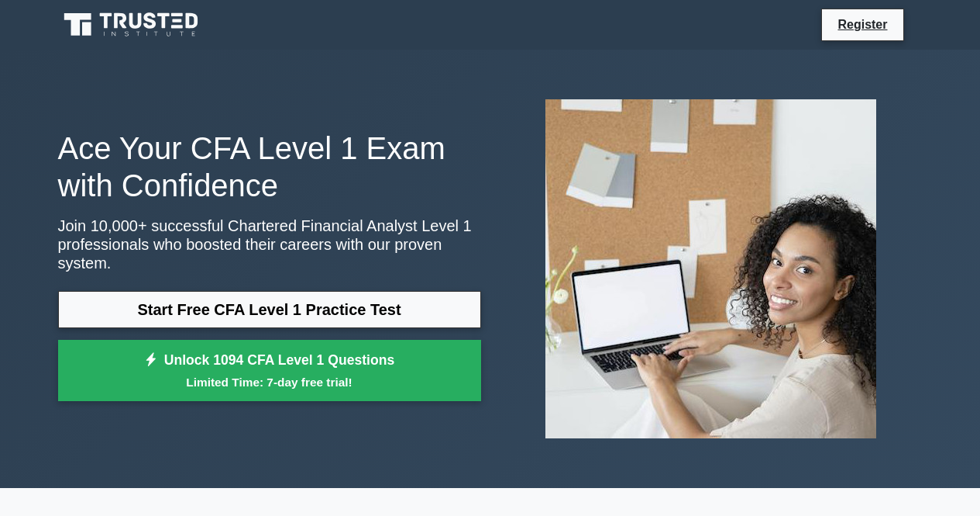  I want to click on small: Limited Time: 7-day free trial!, so click(270, 381).